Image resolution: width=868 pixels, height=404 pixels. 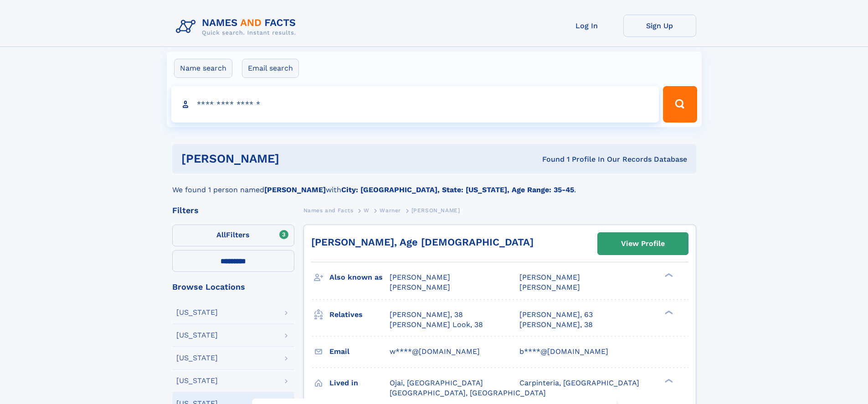 What do you see at coordinates (366, 210) in the screenshot?
I see `a: W` at bounding box center [366, 210].